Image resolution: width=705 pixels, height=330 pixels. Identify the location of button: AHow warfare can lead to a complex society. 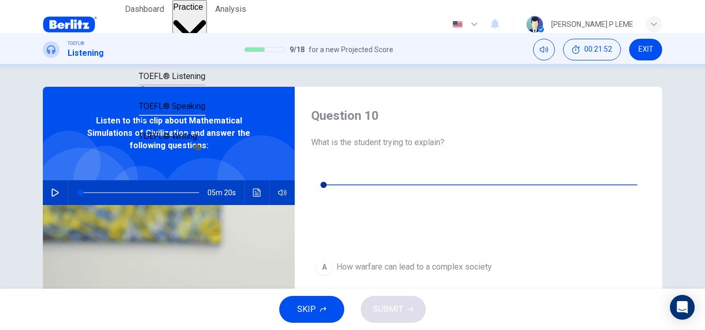
(478, 267).